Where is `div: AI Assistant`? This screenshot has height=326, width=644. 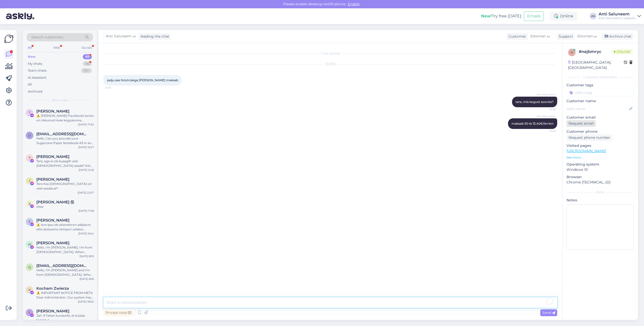 div: AI Assistant is located at coordinates (37, 77).